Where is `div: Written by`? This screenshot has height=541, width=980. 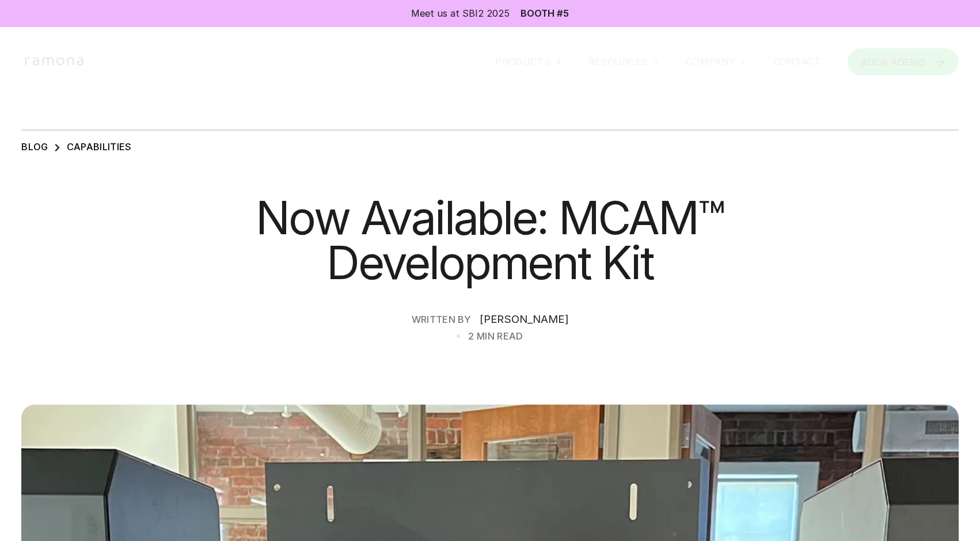
div: Written by is located at coordinates (441, 319).